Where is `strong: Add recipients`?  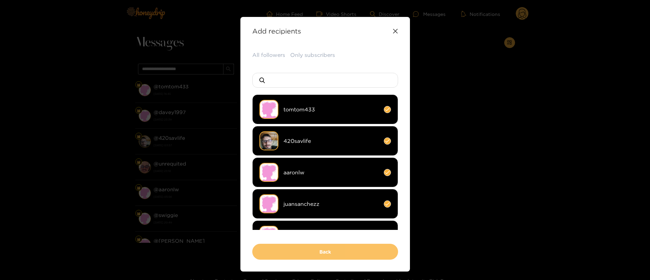
strong: Add recipients is located at coordinates (277, 31).